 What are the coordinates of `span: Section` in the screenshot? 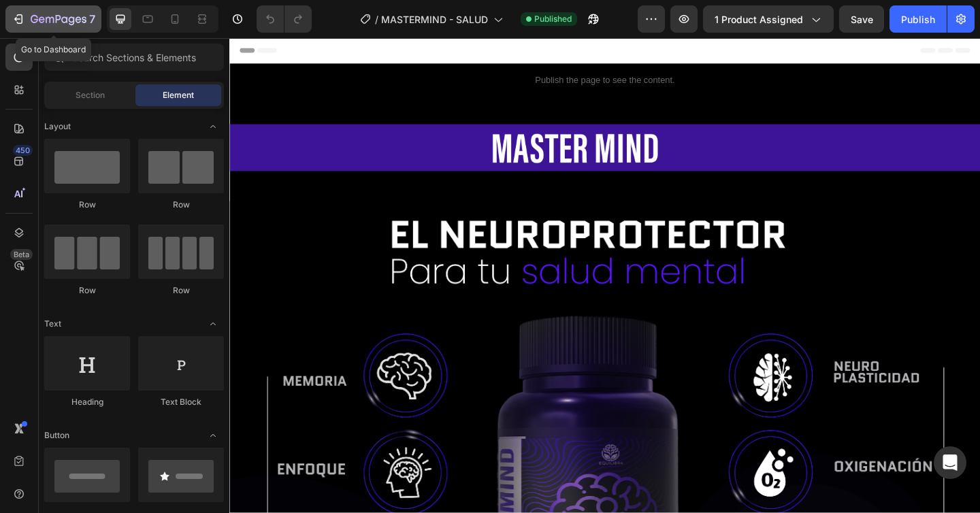 It's located at (90, 95).